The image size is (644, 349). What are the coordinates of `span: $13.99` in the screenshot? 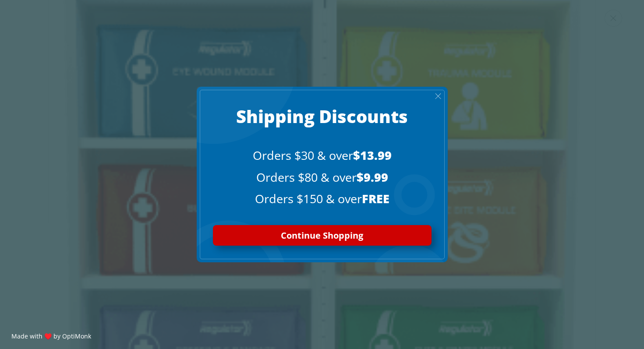 It's located at (372, 155).